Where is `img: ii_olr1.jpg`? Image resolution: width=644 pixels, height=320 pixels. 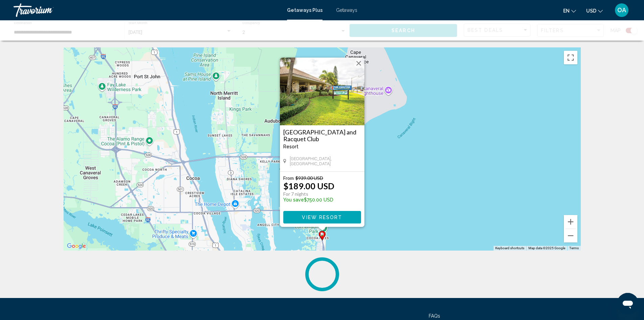
img: ii_olr1.jpg is located at coordinates (322, 91).